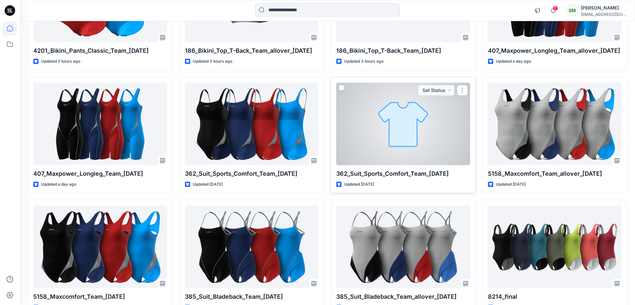  What do you see at coordinates (100, 246) in the screenshot?
I see `a: 5158_Maxcomfort_Team_10.10.25` at bounding box center [100, 246].